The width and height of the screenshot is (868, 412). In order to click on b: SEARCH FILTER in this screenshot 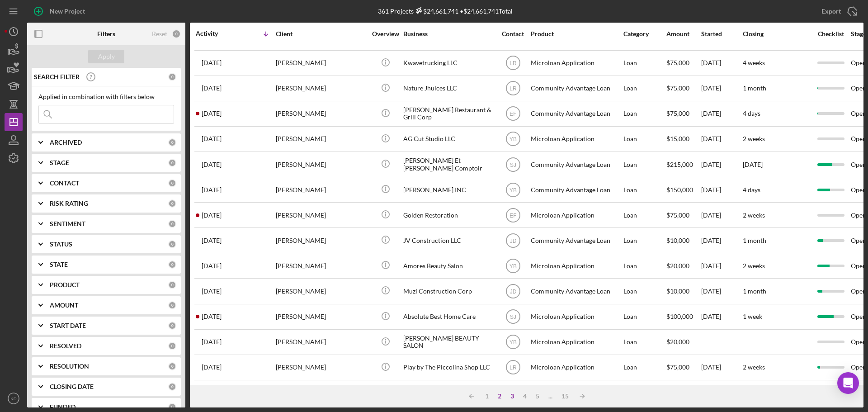, I will do `click(57, 77)`.